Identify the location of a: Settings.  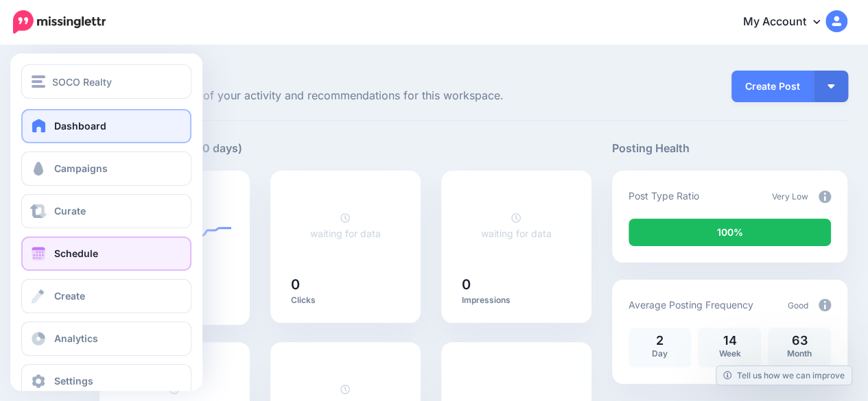
(106, 382).